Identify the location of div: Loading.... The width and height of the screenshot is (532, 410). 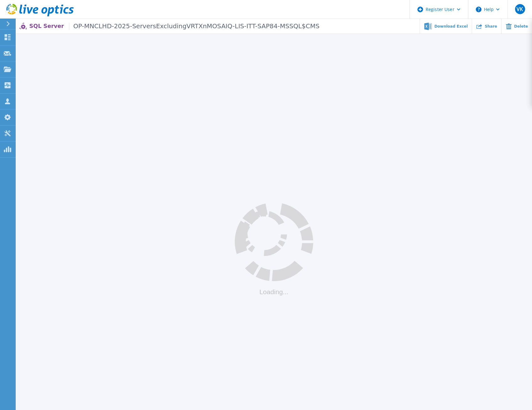
(274, 292).